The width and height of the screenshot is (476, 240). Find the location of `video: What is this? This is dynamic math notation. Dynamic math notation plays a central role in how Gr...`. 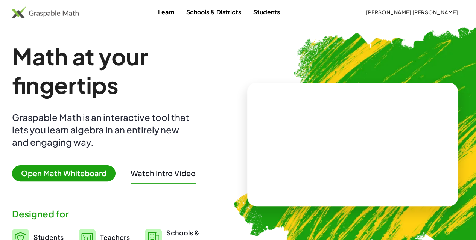

video: What is this? This is dynamic math notation. Dynamic math notation plays a central role in how Gr... is located at coordinates (353, 145).